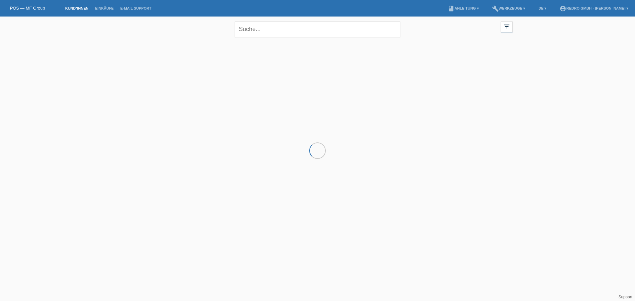  What do you see at coordinates (77, 8) in the screenshot?
I see `a: Kund*innen` at bounding box center [77, 8].